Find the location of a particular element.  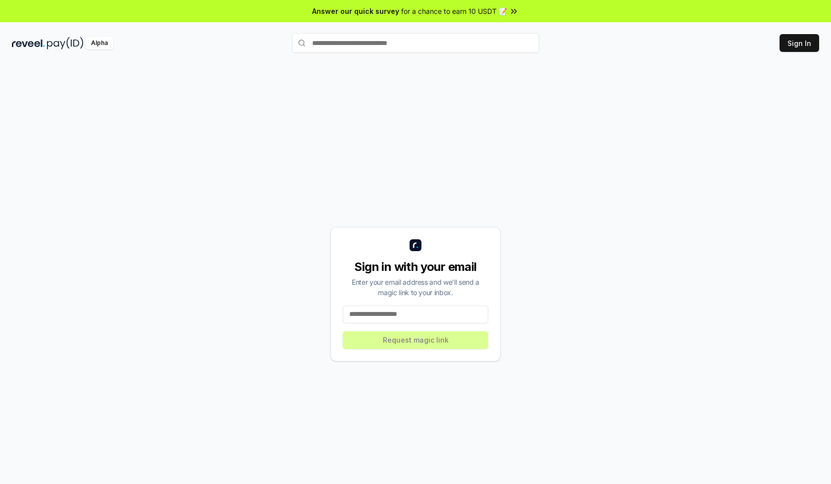

div: Alpha is located at coordinates (99, 43).